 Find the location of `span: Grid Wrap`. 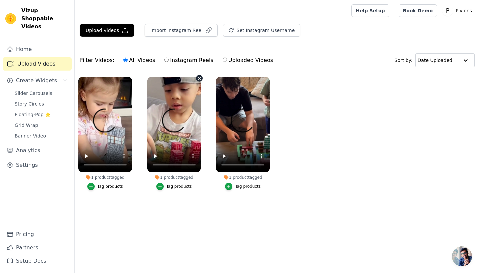

span: Grid Wrap is located at coordinates (26, 125).